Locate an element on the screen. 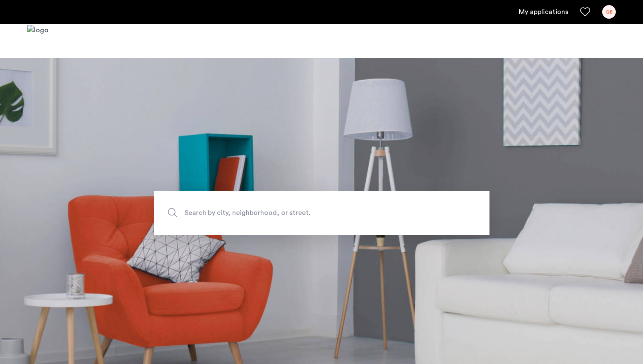 Image resolution: width=643 pixels, height=364 pixels. span: Search by city, neighborhood, or street. is located at coordinates (302, 212).